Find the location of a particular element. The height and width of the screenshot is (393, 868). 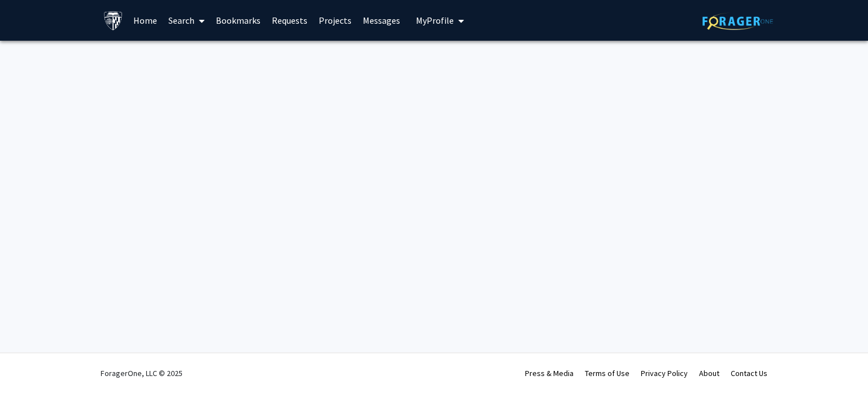

a: Projects is located at coordinates (335, 20).